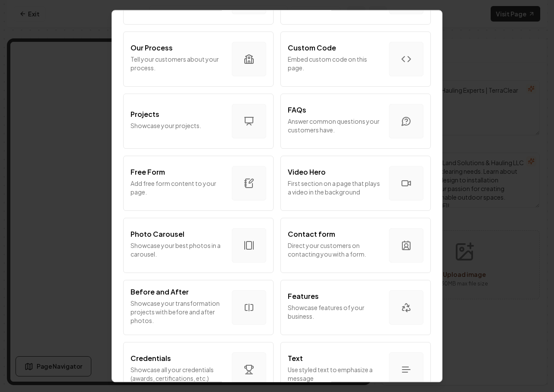 The width and height of the screenshot is (554, 392). I want to click on button: Free FormAdd free form content to your page., so click(198, 183).